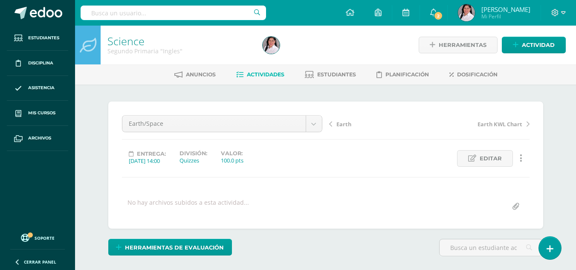  I want to click on span: Asistencia, so click(41, 88).